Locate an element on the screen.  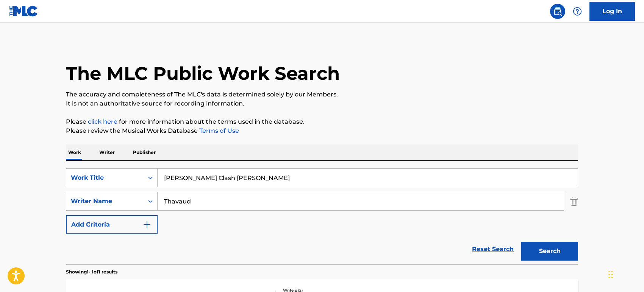
p: Writer is located at coordinates (107, 153).